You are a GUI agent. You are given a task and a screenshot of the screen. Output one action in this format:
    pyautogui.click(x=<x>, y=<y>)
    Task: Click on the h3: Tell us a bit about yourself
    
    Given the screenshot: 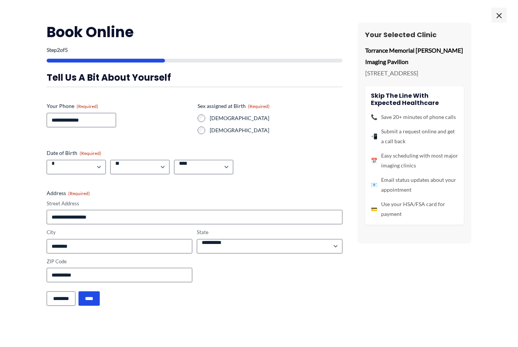 What is the action you would take?
    pyautogui.click(x=195, y=77)
    